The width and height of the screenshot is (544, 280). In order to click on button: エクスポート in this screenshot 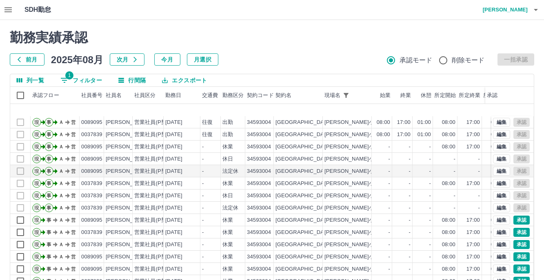, I will do `click(184, 80)`.